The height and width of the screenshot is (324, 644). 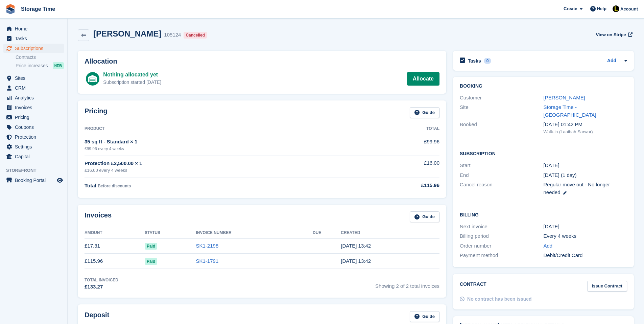 I want to click on div: Billing period, so click(x=501, y=236).